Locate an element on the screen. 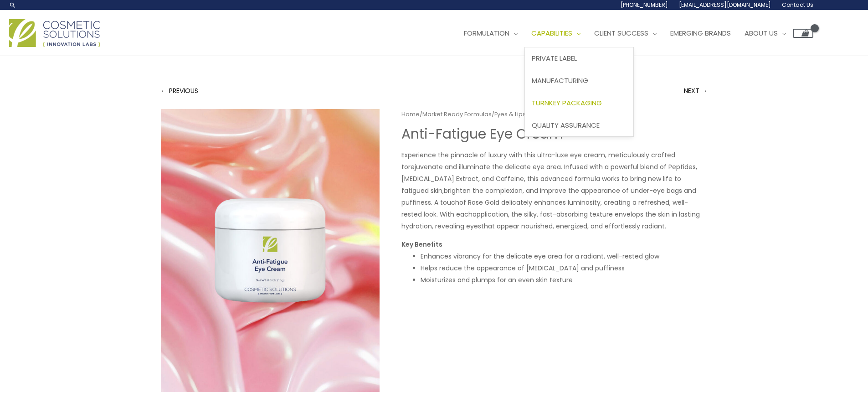 This screenshot has width=868, height=419. a: NEXT → is located at coordinates (696, 91).